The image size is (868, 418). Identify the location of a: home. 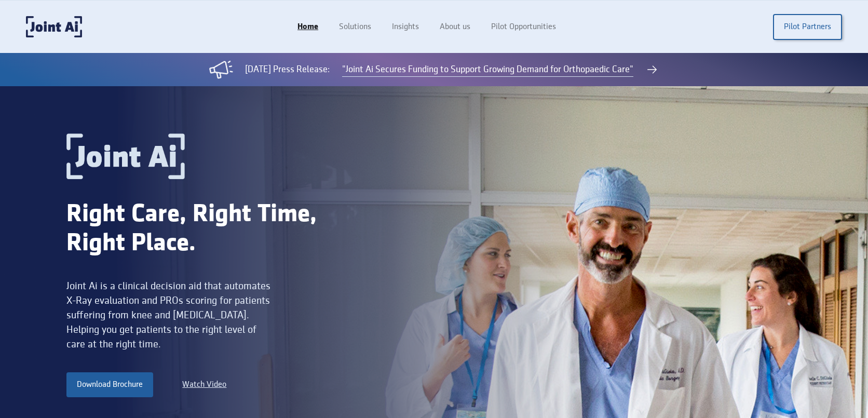
(54, 26).